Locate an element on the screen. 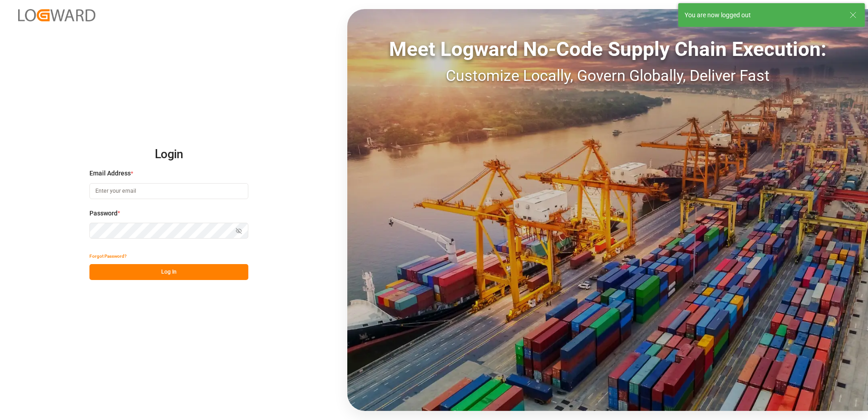 The image size is (868, 420). input: Enter your email is located at coordinates (169, 191).